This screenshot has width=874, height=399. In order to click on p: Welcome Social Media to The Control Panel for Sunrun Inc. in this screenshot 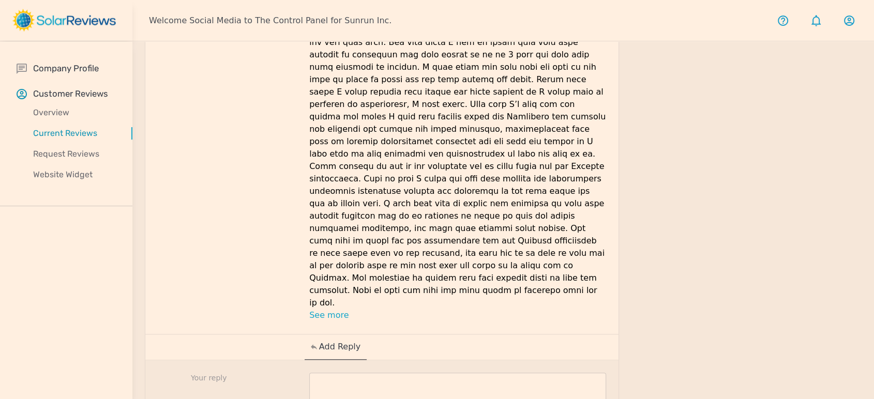, I will do `click(270, 21)`.